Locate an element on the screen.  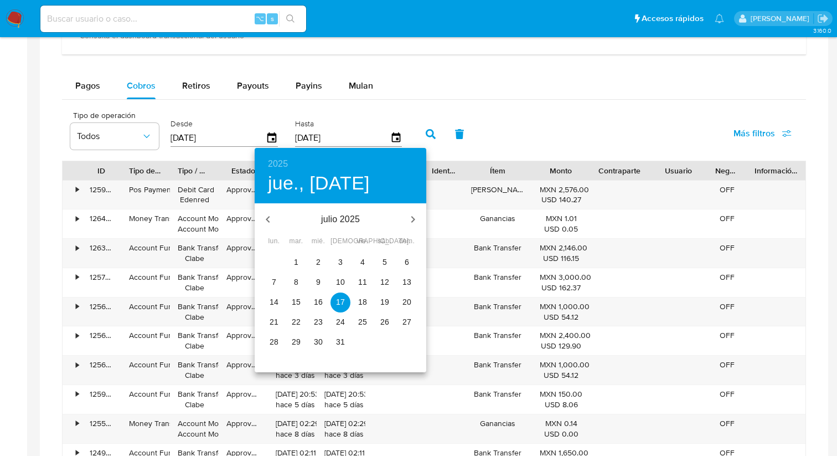
p: 19 is located at coordinates (385, 302).